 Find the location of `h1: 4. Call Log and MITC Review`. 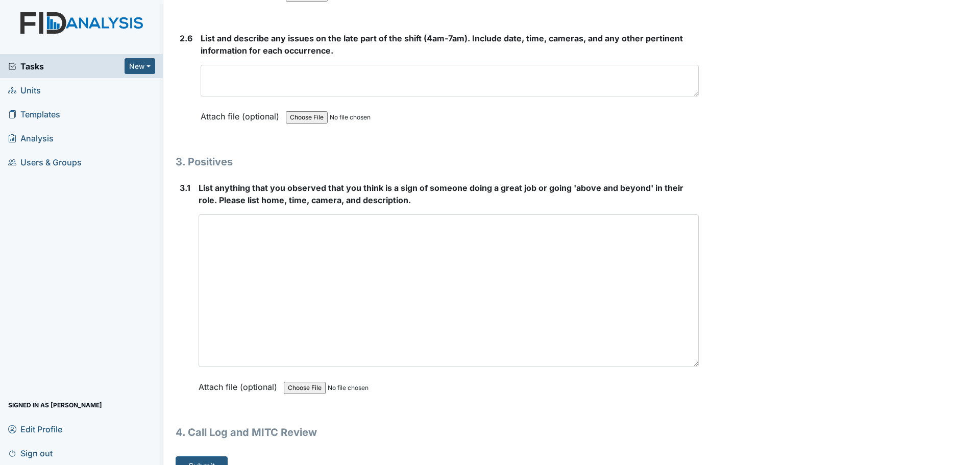

h1: 4. Call Log and MITC Review is located at coordinates (437, 433).